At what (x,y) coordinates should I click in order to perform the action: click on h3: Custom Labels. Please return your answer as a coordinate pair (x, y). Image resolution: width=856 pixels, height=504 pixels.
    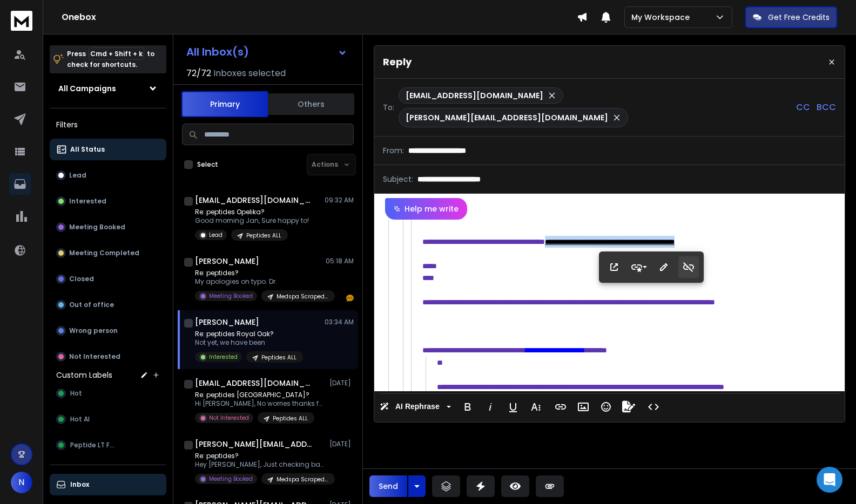
    Looking at the image, I should click on (84, 375).